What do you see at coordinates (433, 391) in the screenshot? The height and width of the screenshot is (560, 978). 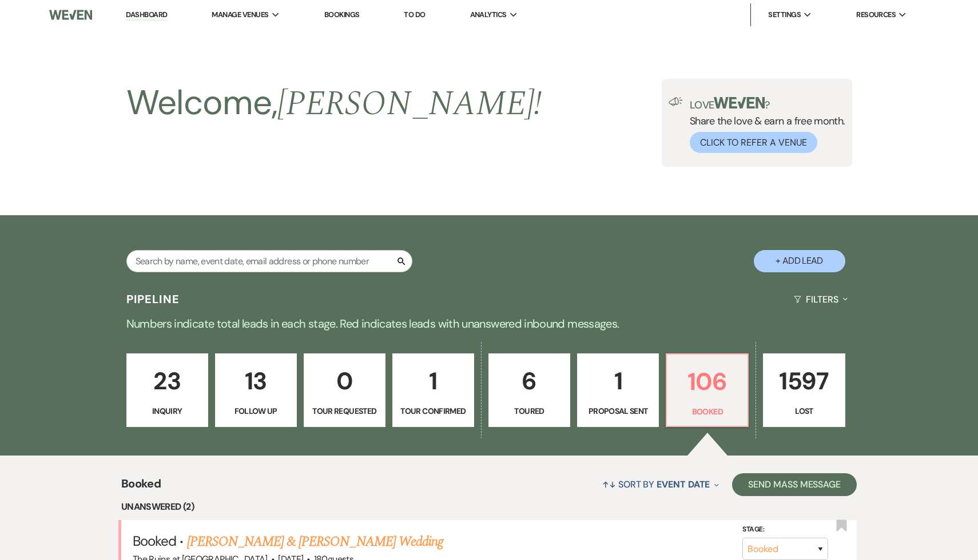 I see `a: 1Tour Confirmed` at bounding box center [433, 391].